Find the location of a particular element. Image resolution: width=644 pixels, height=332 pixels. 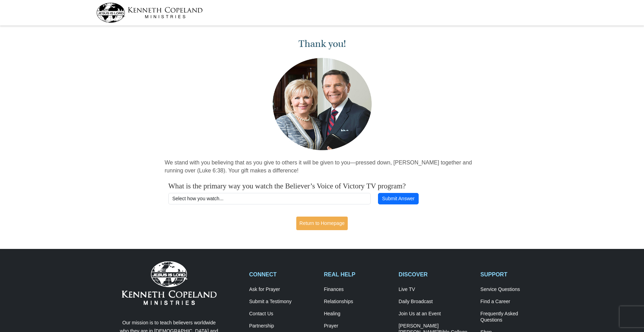

a: Live TV is located at coordinates (436, 290).